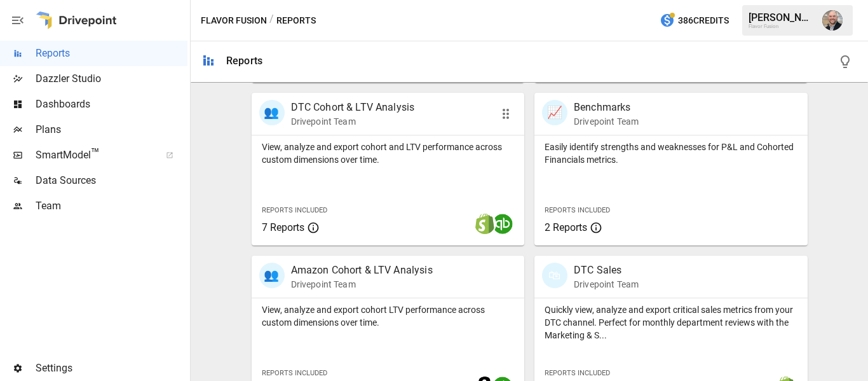 The image size is (868, 381). What do you see at coordinates (234, 20) in the screenshot?
I see `button: Flavor Fusion` at bounding box center [234, 20].